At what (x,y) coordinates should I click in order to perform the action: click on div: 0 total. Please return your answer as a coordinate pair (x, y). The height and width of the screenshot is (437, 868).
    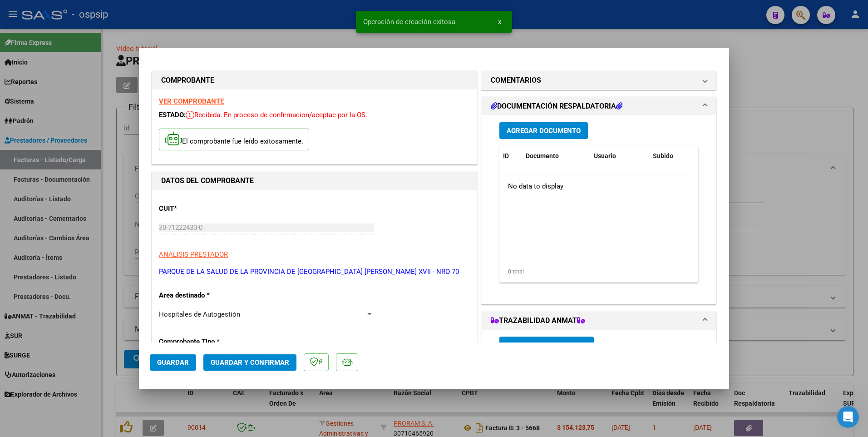
    Looking at the image, I should click on (599, 272).